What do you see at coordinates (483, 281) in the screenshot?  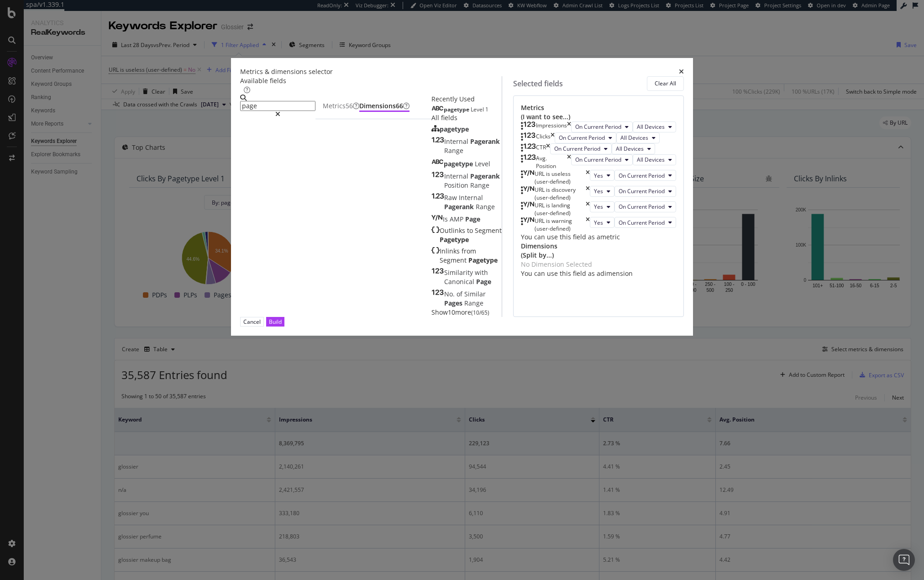 I see `span: Page` at bounding box center [483, 281].